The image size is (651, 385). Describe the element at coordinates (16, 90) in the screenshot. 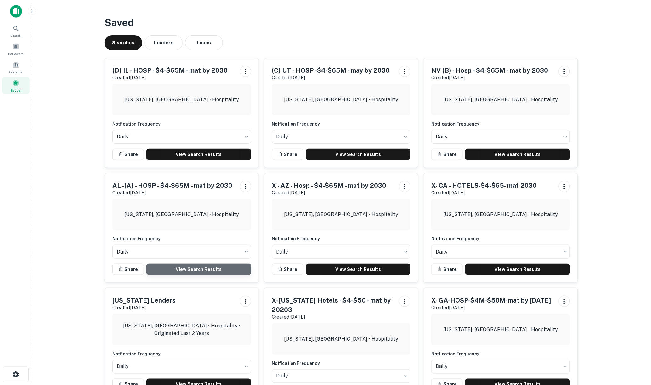

I see `span: Saved` at that location.